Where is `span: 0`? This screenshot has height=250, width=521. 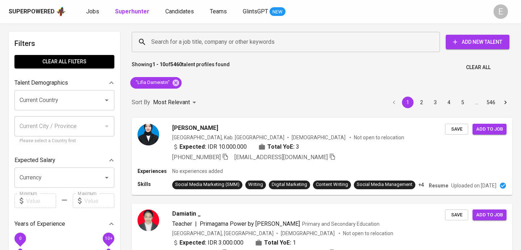
span: 0 is located at coordinates (20, 238).